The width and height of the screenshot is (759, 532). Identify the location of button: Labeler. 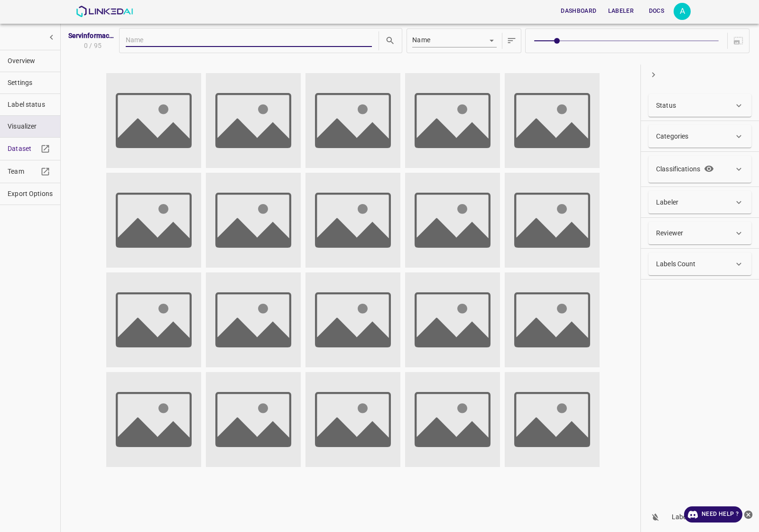
(621, 11).